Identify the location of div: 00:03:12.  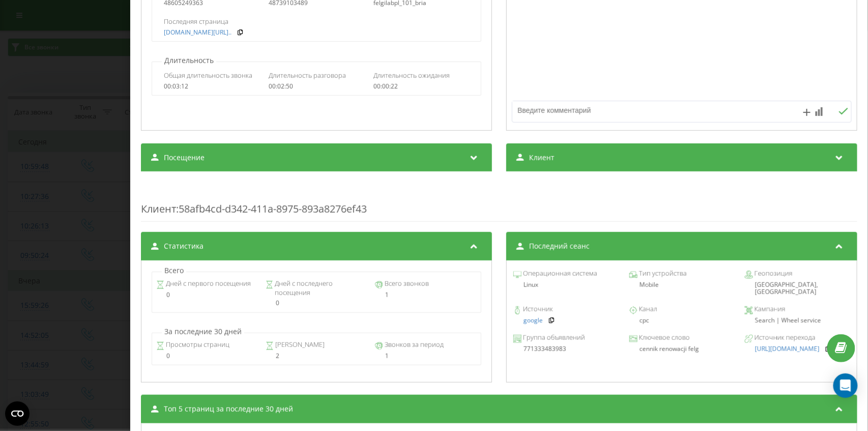
(212, 86).